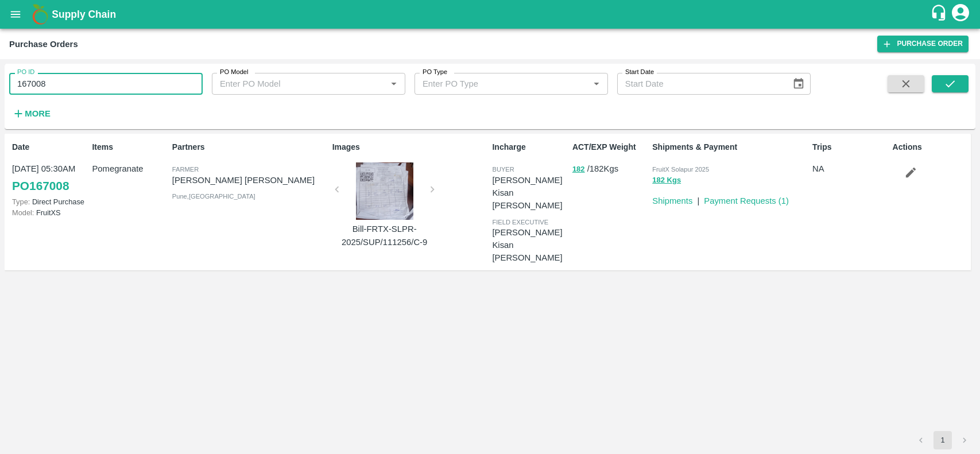  Describe the element at coordinates (700, 84) in the screenshot. I see `input: Start Date` at that location.